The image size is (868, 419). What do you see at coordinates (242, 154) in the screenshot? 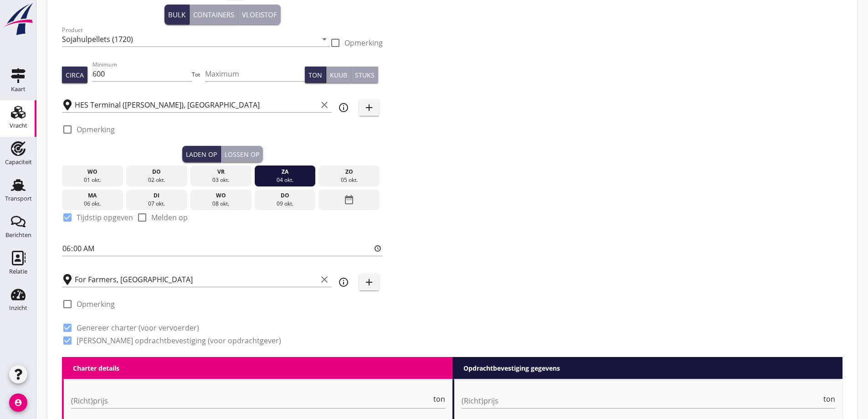
I see `button: Lossen op` at bounding box center [242, 154].